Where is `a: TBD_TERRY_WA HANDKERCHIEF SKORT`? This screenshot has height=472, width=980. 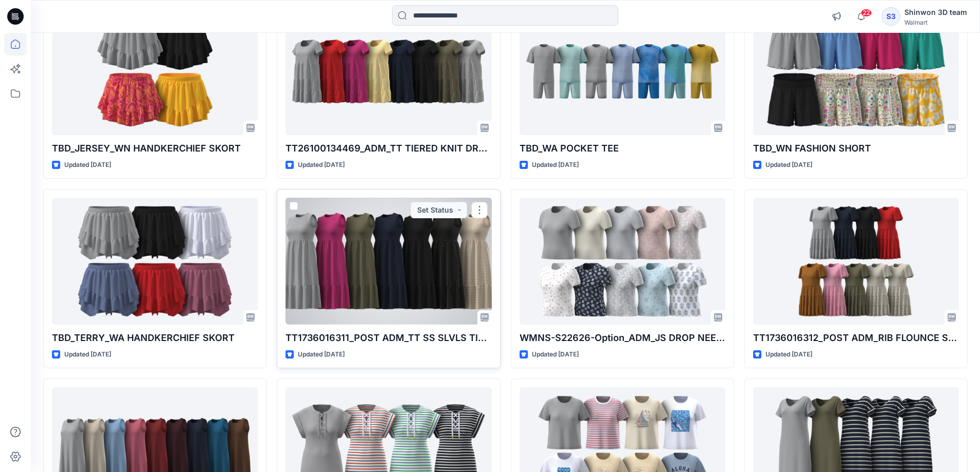
a: TBD_TERRY_WA HANDKERCHIEF SKORT is located at coordinates (155, 261).